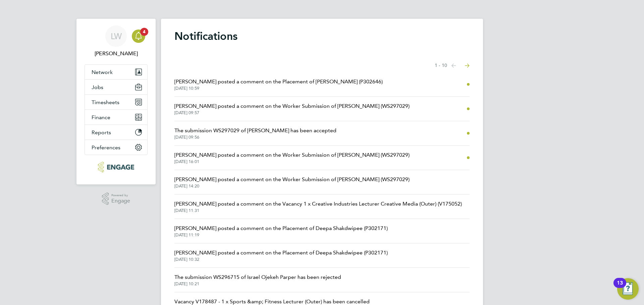 This screenshot has height=305, width=644. I want to click on span: 4, so click(144, 32).